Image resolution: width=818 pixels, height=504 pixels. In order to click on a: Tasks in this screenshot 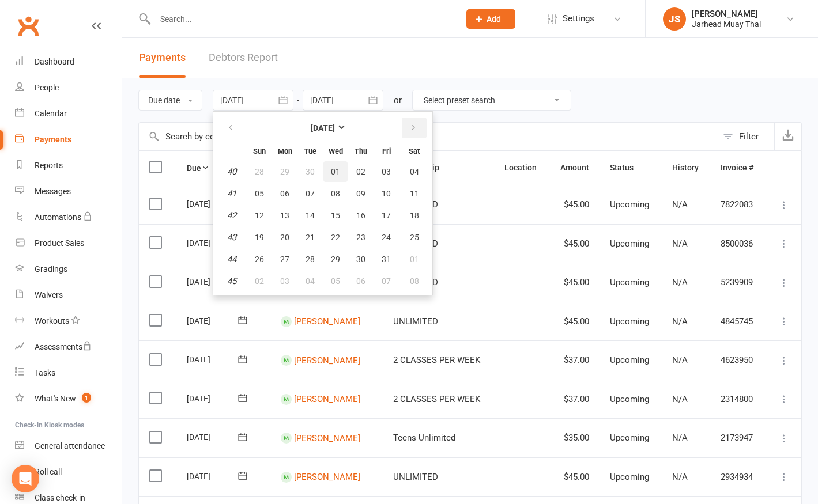, I will do `click(68, 373)`.